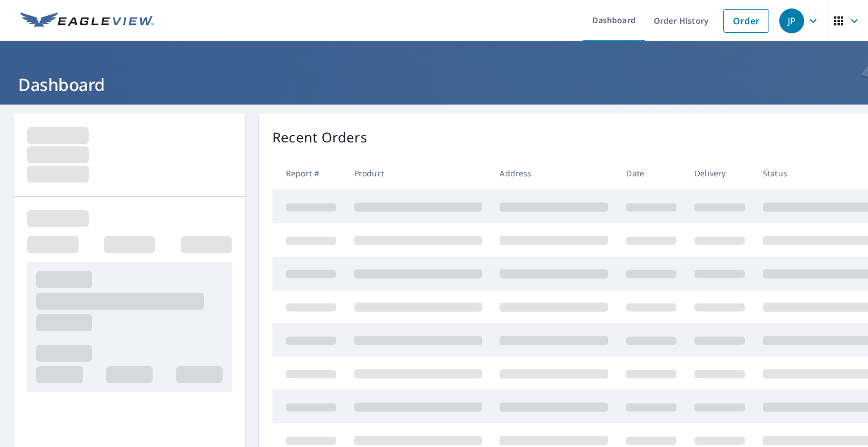  Describe the element at coordinates (651, 173) in the screenshot. I see `th: Date` at that location.